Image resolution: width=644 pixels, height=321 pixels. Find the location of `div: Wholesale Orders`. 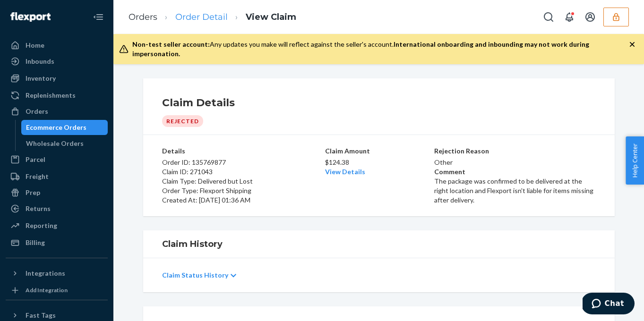

div: Wholesale Orders is located at coordinates (55, 144).